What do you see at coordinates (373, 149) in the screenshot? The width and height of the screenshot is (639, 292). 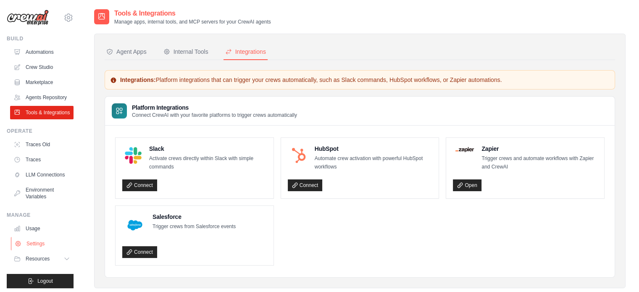 I see `h4: HubSpot` at bounding box center [373, 149].